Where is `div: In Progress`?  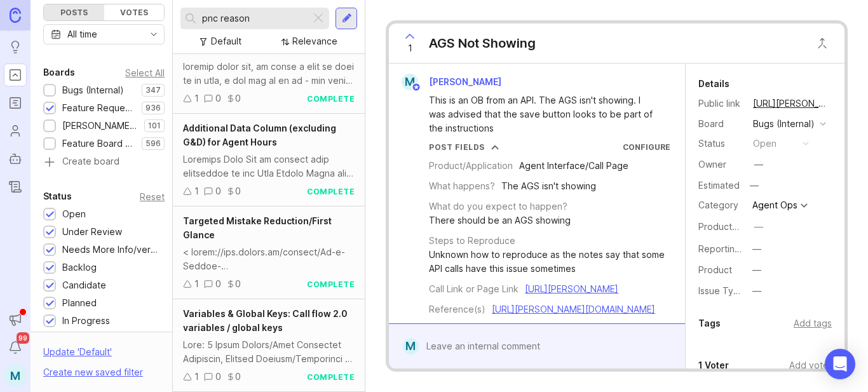 div: In Progress is located at coordinates (86, 321).